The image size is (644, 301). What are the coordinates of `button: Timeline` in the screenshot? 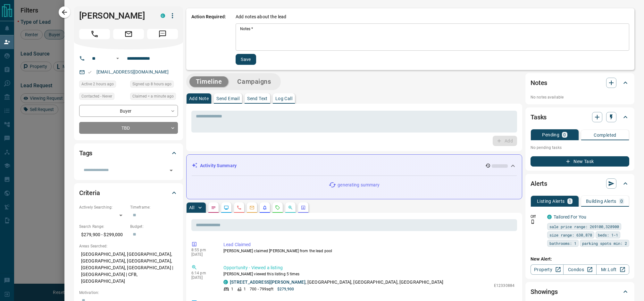 It's located at (209, 82).